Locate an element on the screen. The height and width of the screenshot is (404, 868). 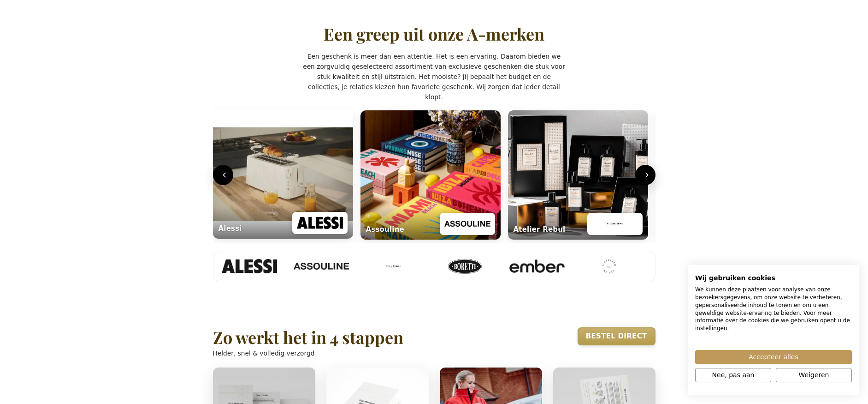
img: Alessi is located at coordinates (236, 267).